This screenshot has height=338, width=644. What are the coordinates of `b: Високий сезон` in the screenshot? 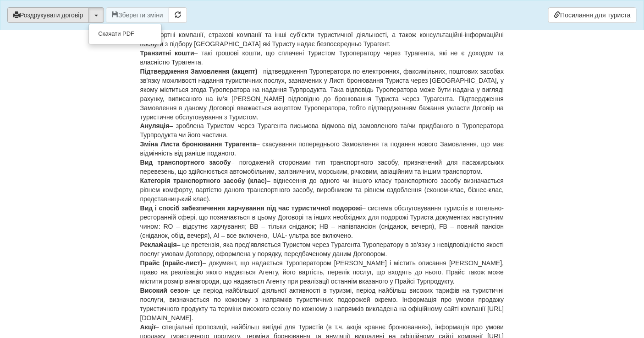 It's located at (164, 291).